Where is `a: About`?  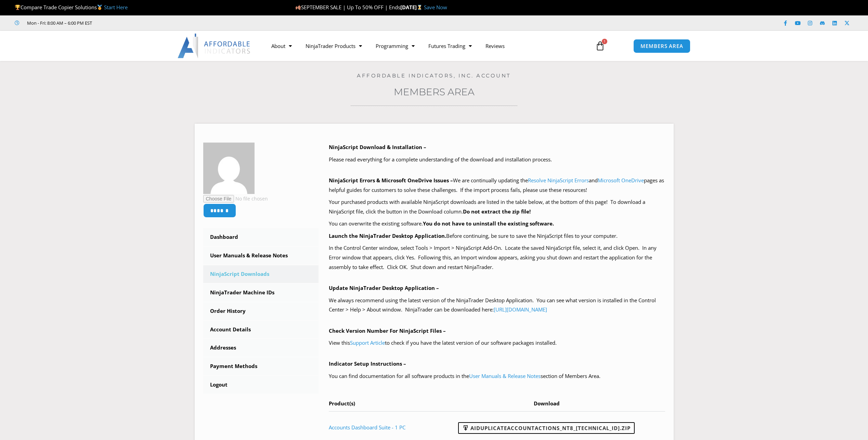 a: About is located at coordinates (281, 46).